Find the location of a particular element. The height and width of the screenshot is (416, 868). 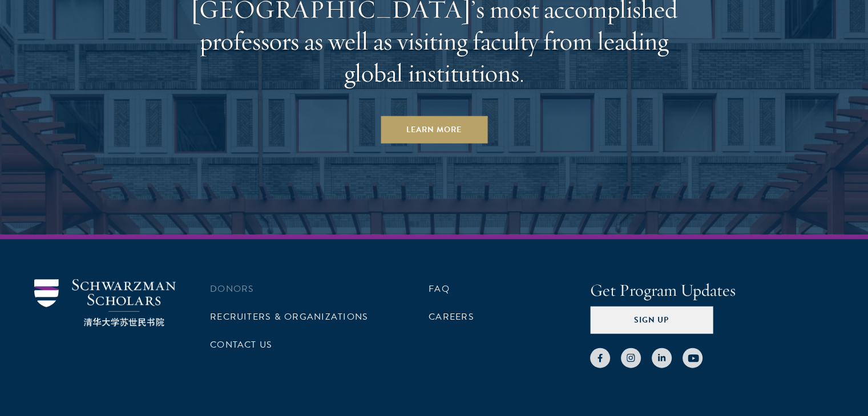

h4: Get Program Updates is located at coordinates (712, 290).